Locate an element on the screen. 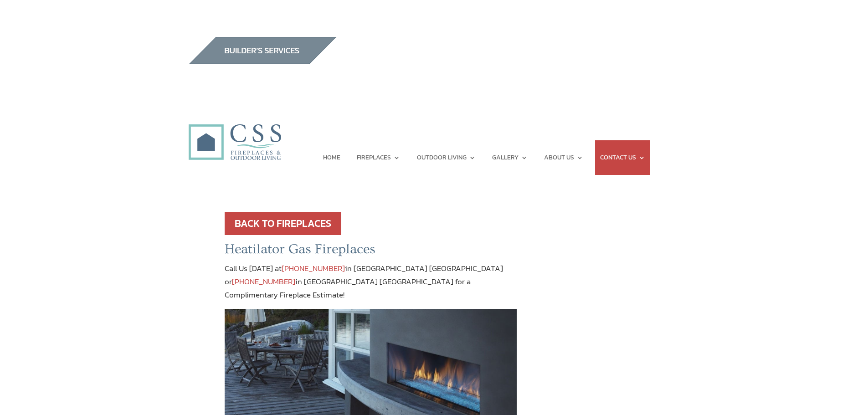 The height and width of the screenshot is (415, 868). a: builder services construction supply is located at coordinates (263, 61).